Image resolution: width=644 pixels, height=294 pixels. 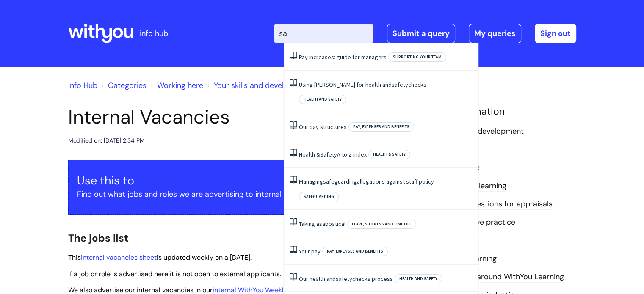 I want to click on a: Our health andsafetychecks process, so click(x=346, y=279).